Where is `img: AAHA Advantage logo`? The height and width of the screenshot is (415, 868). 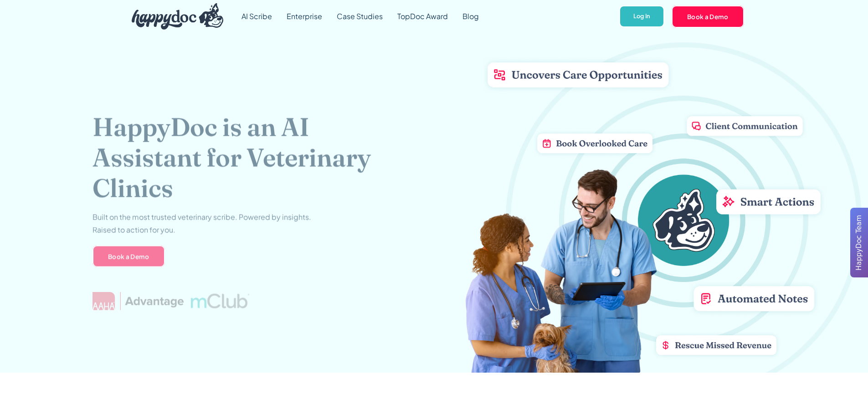
img: AAHA Advantage logo is located at coordinates (138, 300).